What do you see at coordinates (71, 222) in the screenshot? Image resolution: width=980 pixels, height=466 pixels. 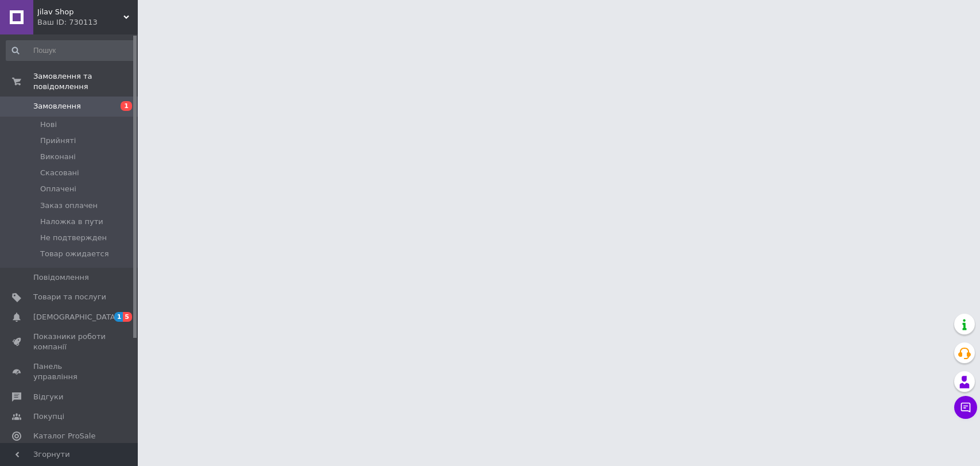 I see `span: Наложка в пути` at bounding box center [71, 222].